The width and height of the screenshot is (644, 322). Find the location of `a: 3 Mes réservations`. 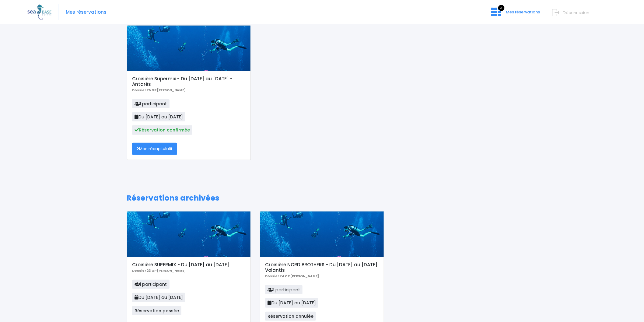

a: 3 Mes réservations is located at coordinates (515, 14).